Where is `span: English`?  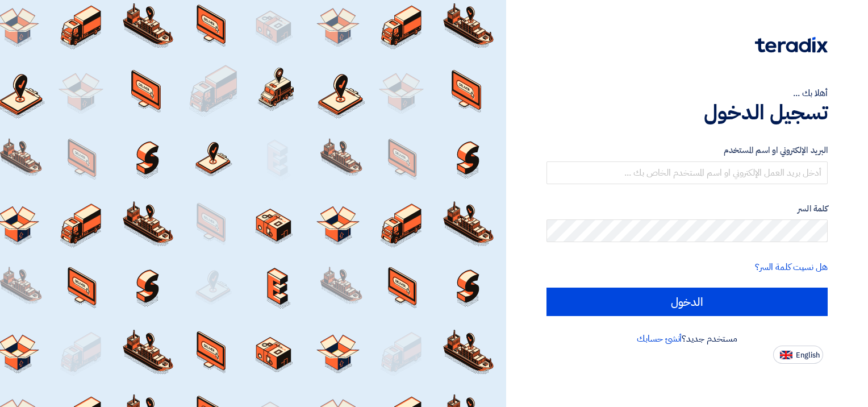
span: English is located at coordinates (808, 355).